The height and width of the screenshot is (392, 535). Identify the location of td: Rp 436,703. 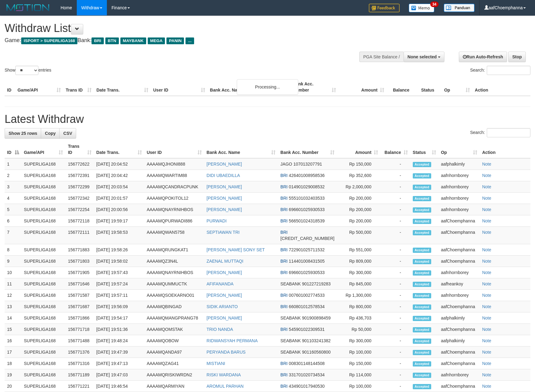
(359, 318).